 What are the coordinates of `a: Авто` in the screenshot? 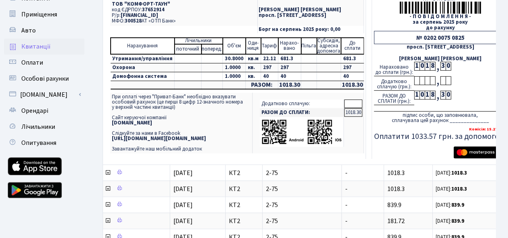 It's located at (44, 31).